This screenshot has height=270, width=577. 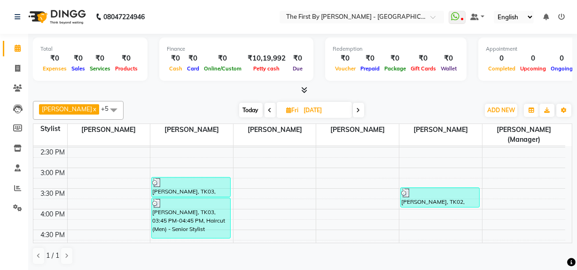 I want to click on span: Online/Custom, so click(x=223, y=69).